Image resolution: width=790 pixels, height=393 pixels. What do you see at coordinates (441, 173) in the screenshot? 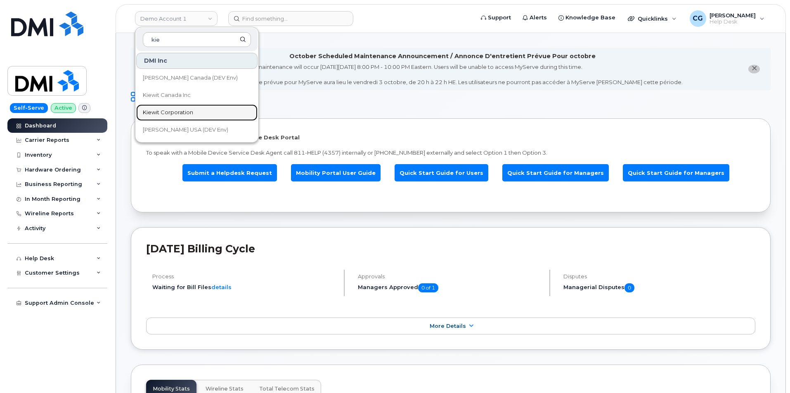
I see `a: Quick Start Guide for Users` at bounding box center [441, 173].